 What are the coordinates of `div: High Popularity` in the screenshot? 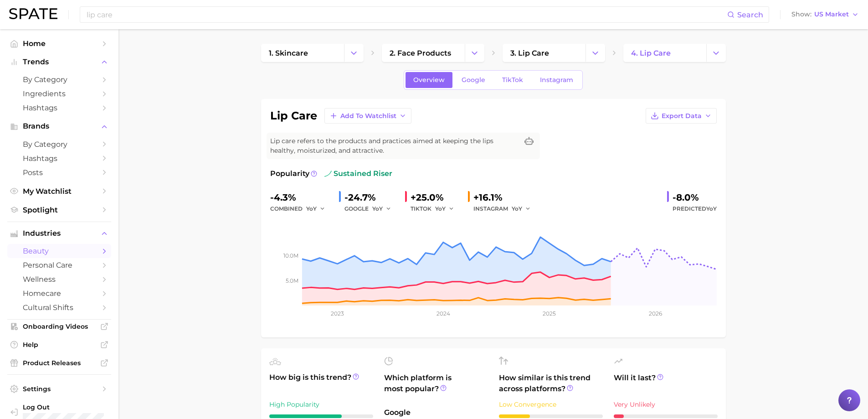 It's located at (321, 404).